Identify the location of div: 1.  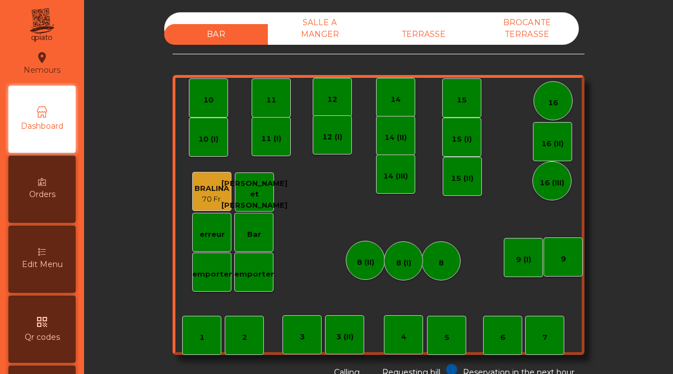
(202, 338).